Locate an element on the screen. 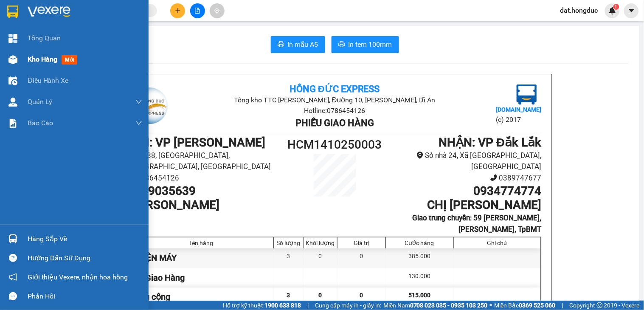  div: Số lượng is located at coordinates (288, 243).